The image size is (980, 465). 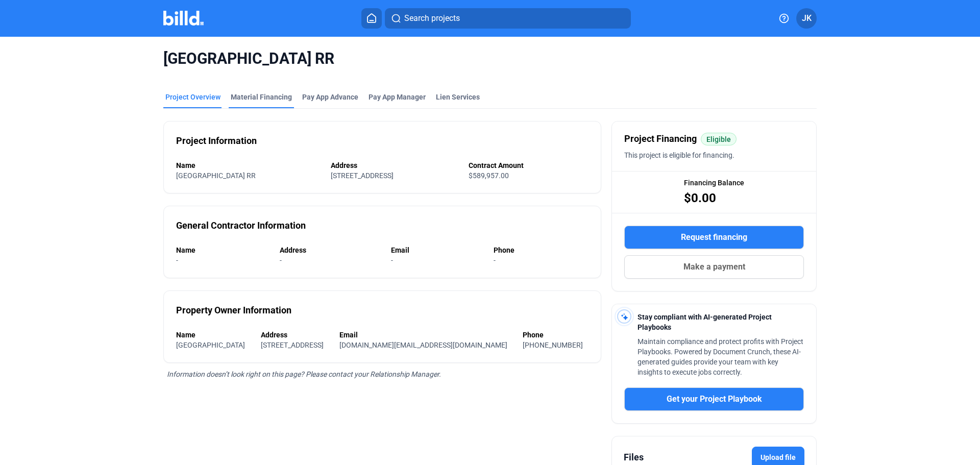 I want to click on span: Financing Balance, so click(x=714, y=183).